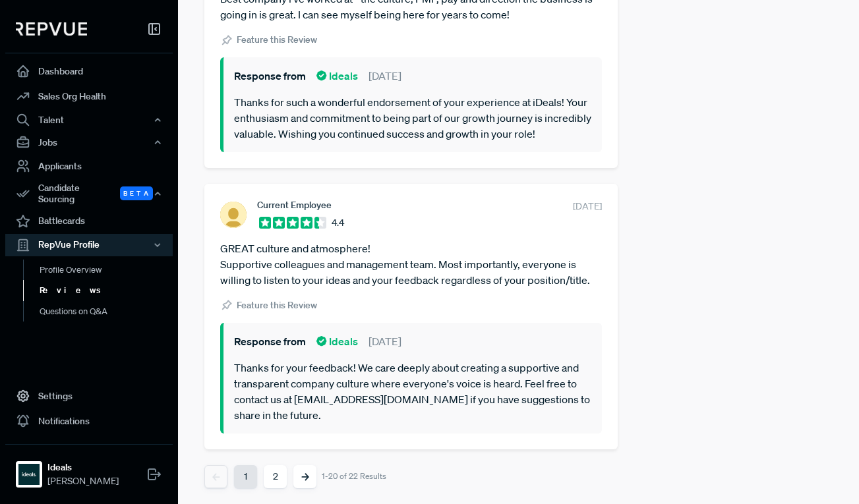 This screenshot has height=504, width=859. Describe the element at coordinates (107, 291) in the screenshot. I see `a: Reviews` at that location.